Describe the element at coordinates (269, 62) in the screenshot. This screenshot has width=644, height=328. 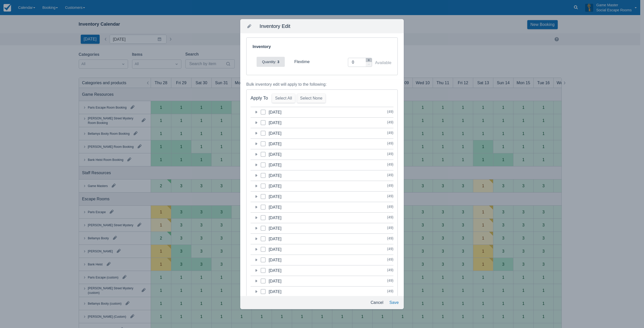
I see `span: Quantity:` at that location.